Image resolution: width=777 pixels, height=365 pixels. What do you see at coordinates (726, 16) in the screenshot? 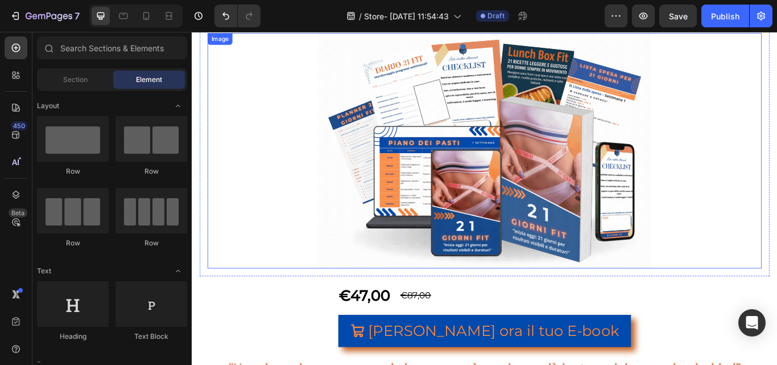
I see `div: Publish` at bounding box center [726, 16].